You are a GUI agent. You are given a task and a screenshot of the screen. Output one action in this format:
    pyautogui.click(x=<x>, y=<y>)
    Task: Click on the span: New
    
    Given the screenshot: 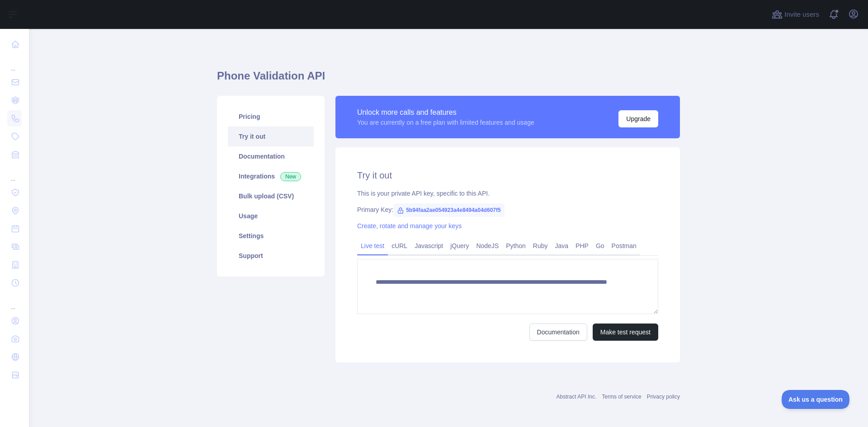 What is the action you would take?
    pyautogui.click(x=291, y=177)
    